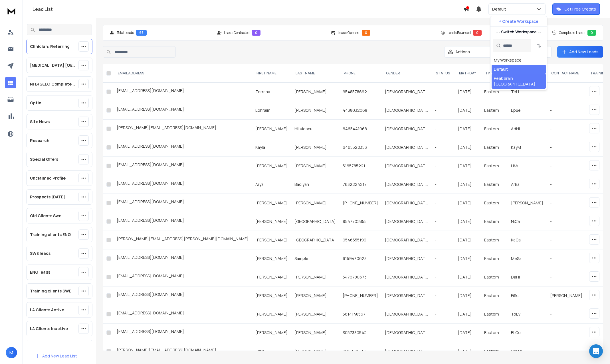 This screenshot has width=610, height=364. Describe the element at coordinates (566, 73) in the screenshot. I see `th: contactName` at that location.